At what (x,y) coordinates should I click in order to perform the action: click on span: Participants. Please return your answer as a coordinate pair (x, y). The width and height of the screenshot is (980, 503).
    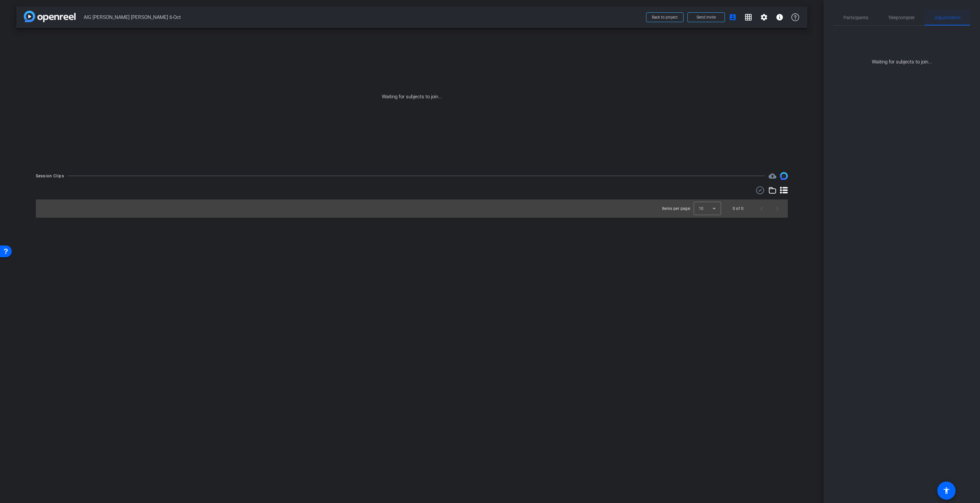
    Looking at the image, I should click on (856, 18).